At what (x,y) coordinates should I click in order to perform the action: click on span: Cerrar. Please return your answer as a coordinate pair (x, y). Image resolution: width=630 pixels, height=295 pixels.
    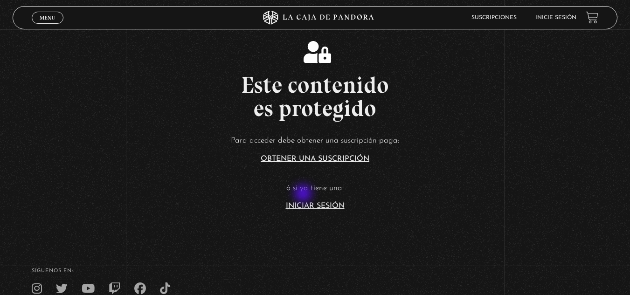
    Looking at the image, I should click on (47, 26).